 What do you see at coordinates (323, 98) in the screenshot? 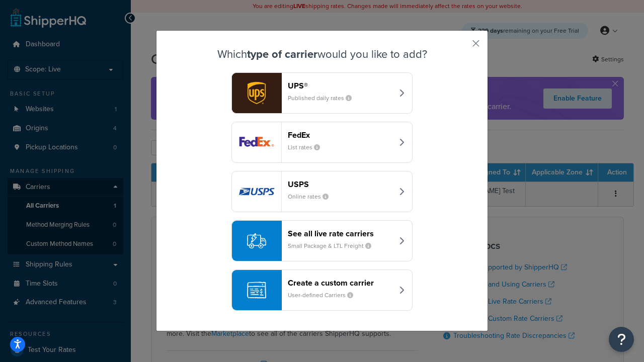
I see `small: Published daily rates` at bounding box center [323, 98].